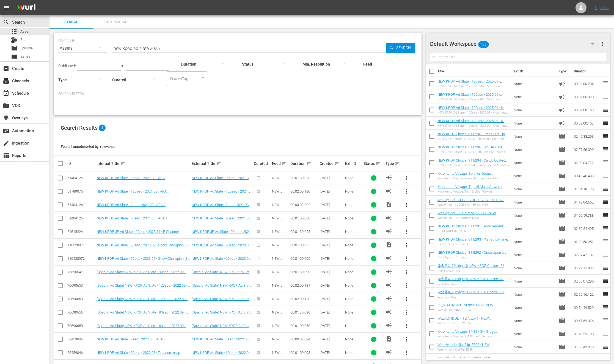 This screenshot has width=614, height=364. I want to click on div: 00:00:02.002, so click(304, 205).